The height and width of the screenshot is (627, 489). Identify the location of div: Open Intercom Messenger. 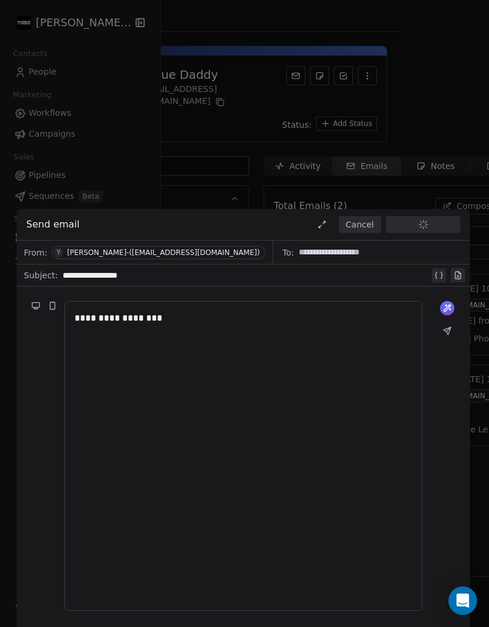
(463, 600).